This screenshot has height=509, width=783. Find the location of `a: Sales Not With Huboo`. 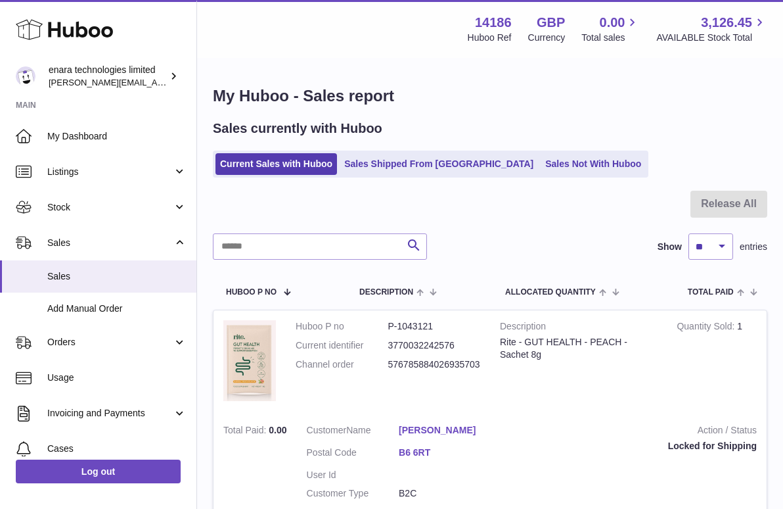

a: Sales Not With Huboo is located at coordinates (593, 164).